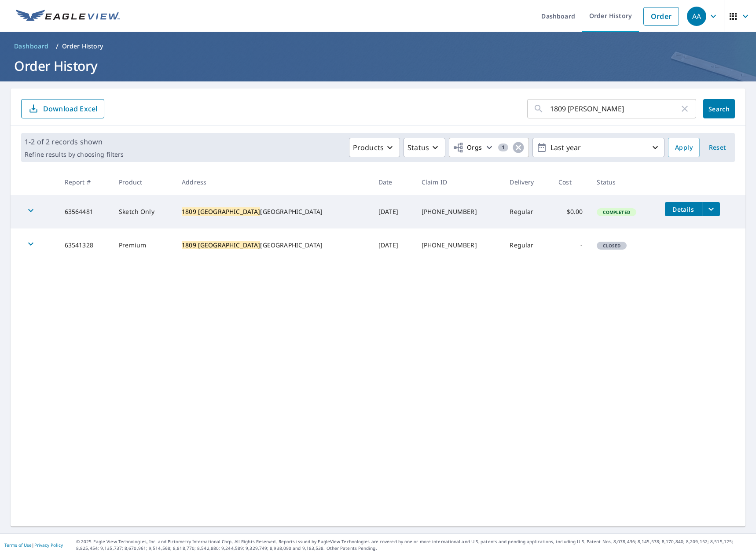 The height and width of the screenshot is (556, 756). What do you see at coordinates (273, 182) in the screenshot?
I see `th: Address` at bounding box center [273, 182].